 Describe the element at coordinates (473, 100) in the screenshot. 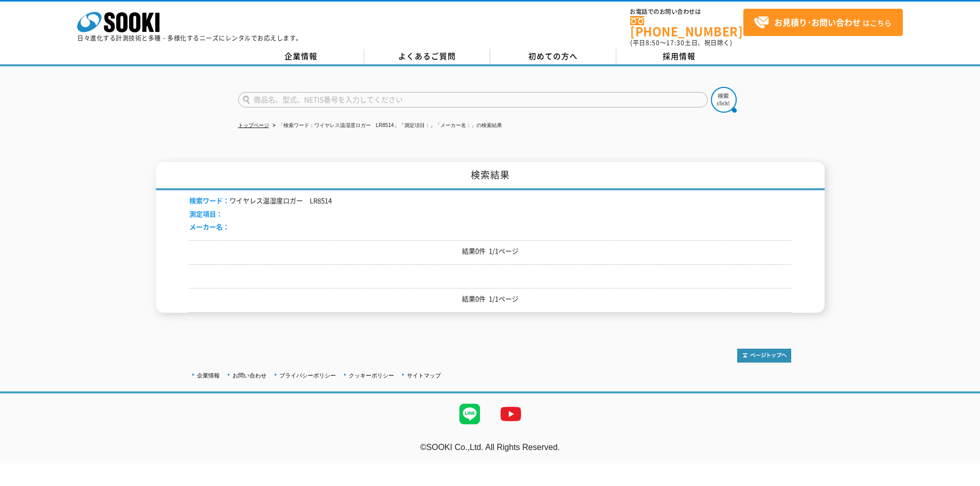

I see `input: 商品名、型式、NETIS番号を入力してください` at that location.